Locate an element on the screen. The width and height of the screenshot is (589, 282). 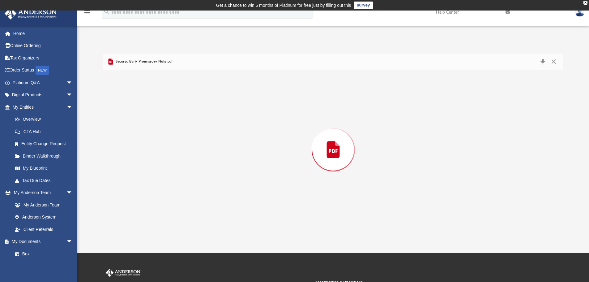
a: Meeting Minutes is located at coordinates (44, 266).